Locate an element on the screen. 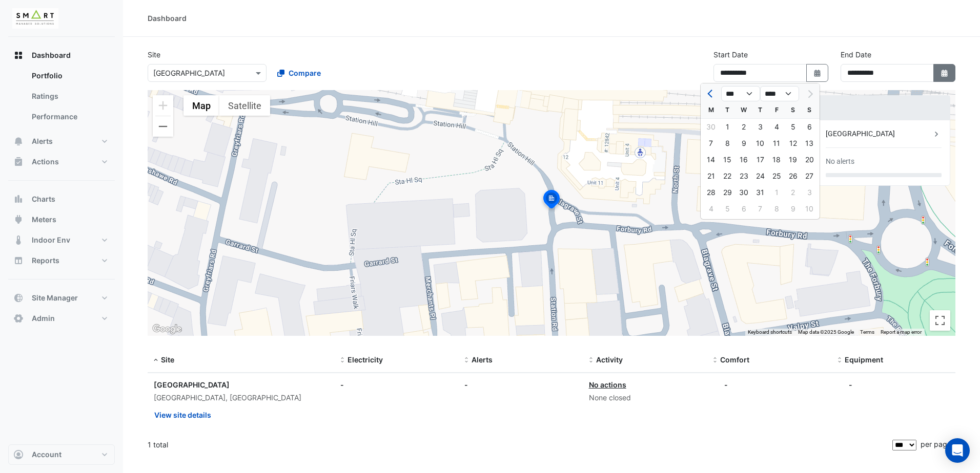 This screenshot has height=473, width=980. div: Wednesday, July 16, 2025 is located at coordinates (744, 160).